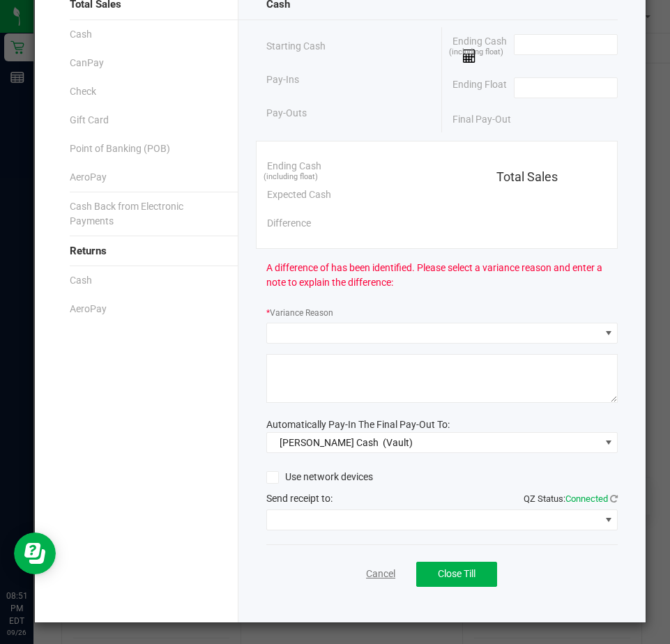 This screenshot has height=644, width=670. Describe the element at coordinates (570, 498) in the screenshot. I see `span: QZ Status:` at that location.